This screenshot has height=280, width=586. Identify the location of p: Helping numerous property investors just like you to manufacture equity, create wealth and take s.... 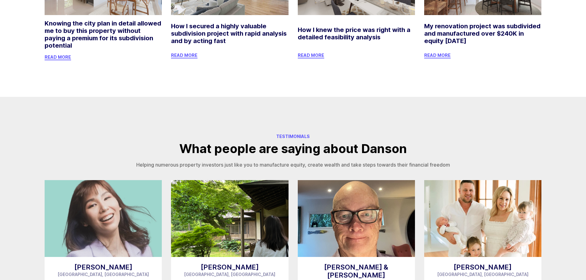
(293, 165).